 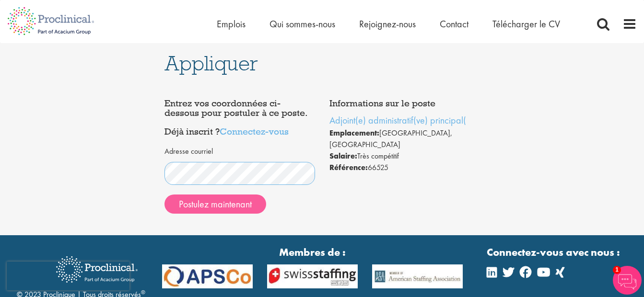 I want to click on font: Référence:, so click(x=349, y=167).